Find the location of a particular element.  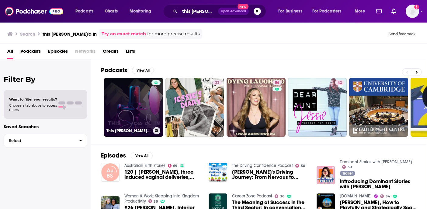

span: 33 is located at coordinates (217, 83).